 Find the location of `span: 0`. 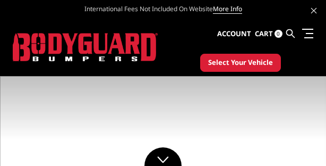

span: 0 is located at coordinates (278, 33).